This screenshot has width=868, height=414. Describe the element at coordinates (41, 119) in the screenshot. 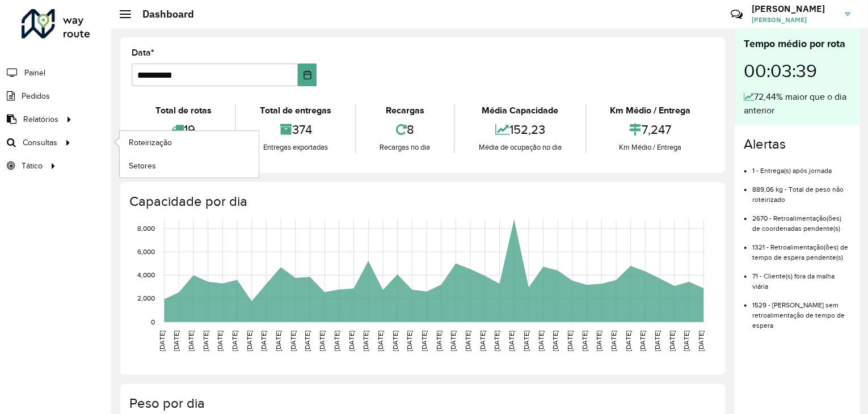

I see `span: Relatórios` at that location.